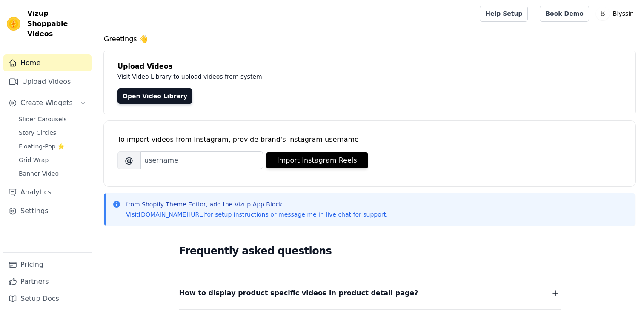  What do you see at coordinates (47, 265) in the screenshot?
I see `a: Pricing` at bounding box center [47, 265].